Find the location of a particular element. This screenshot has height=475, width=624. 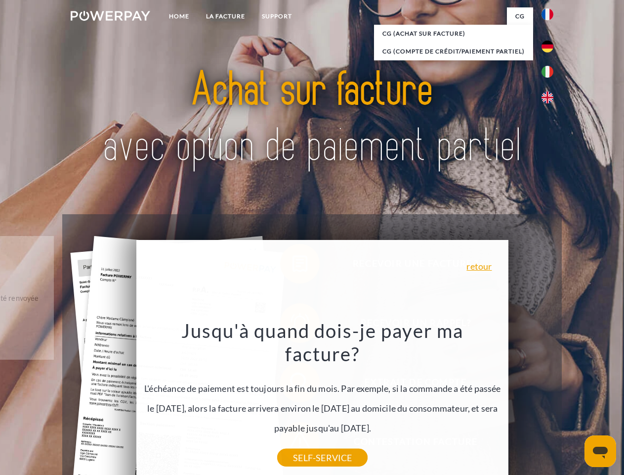

a: retour is located at coordinates (479, 266).